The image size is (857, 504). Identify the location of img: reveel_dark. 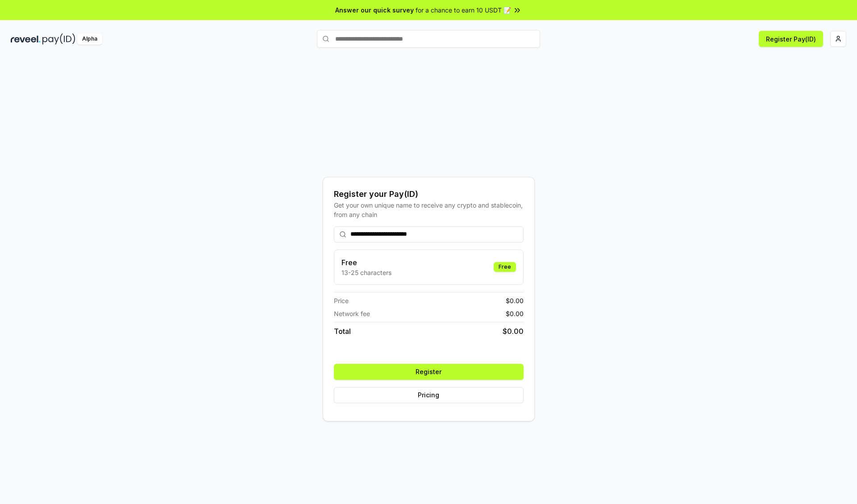
(25, 39).